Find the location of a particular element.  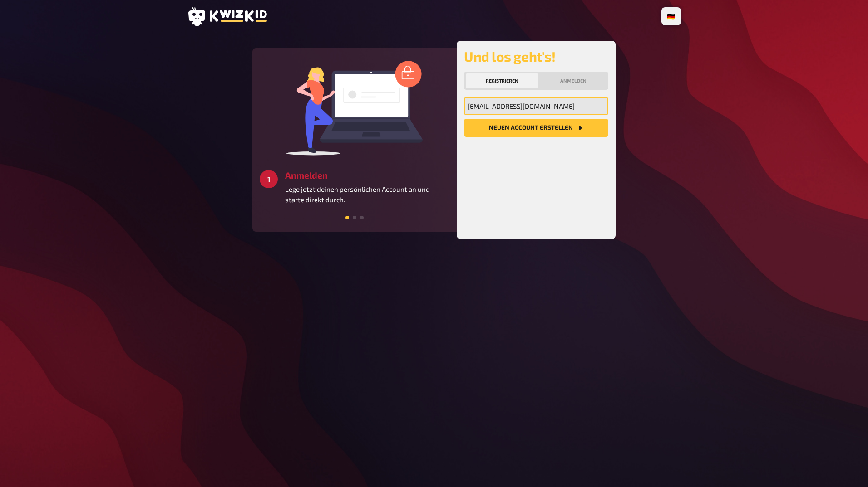

button: Neuen Account Erstellen is located at coordinates (536, 128).